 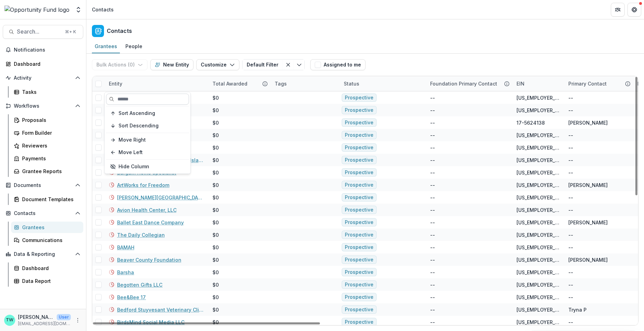 I want to click on button: Assigned to me, so click(x=338, y=64).